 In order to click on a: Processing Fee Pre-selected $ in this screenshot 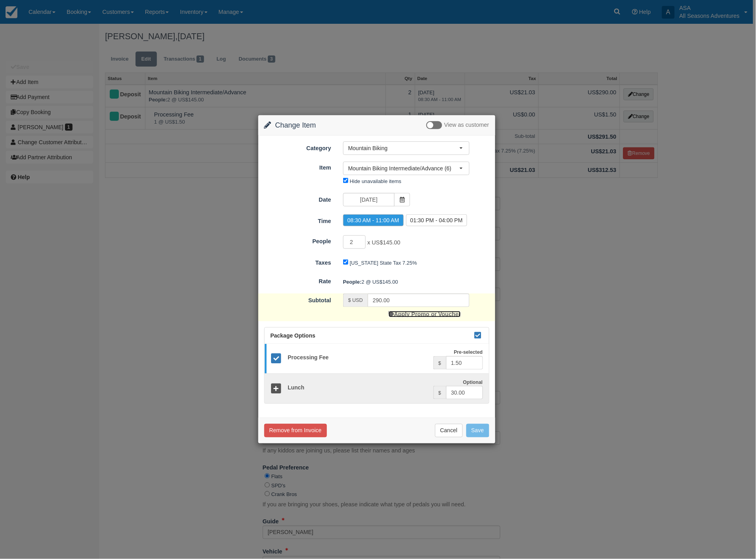, I will do `click(377, 359)`.